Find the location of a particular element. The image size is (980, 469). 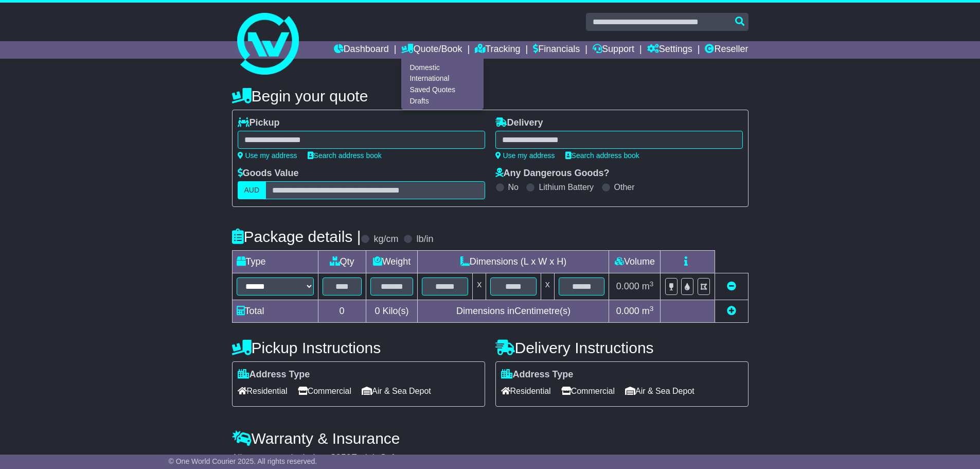

label: AUD is located at coordinates (252, 190).